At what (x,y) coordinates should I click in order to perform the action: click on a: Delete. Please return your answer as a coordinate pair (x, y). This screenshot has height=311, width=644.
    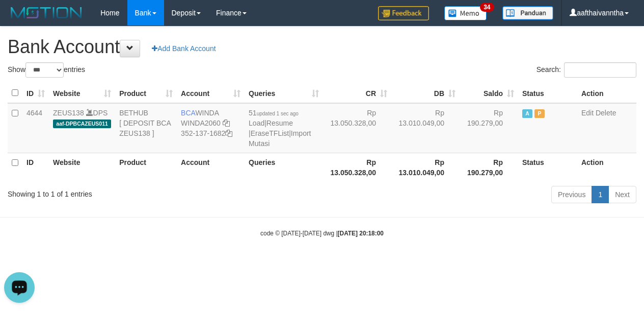
    Looking at the image, I should click on (606, 113).